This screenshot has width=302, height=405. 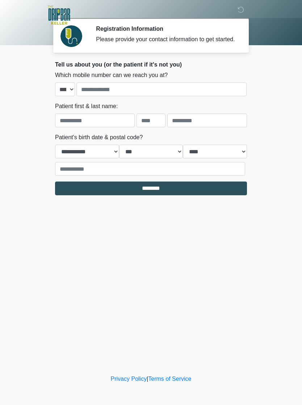 What do you see at coordinates (151, 64) in the screenshot?
I see `h2: Tell us about you (or the patient if it's not you)` at bounding box center [151, 64].